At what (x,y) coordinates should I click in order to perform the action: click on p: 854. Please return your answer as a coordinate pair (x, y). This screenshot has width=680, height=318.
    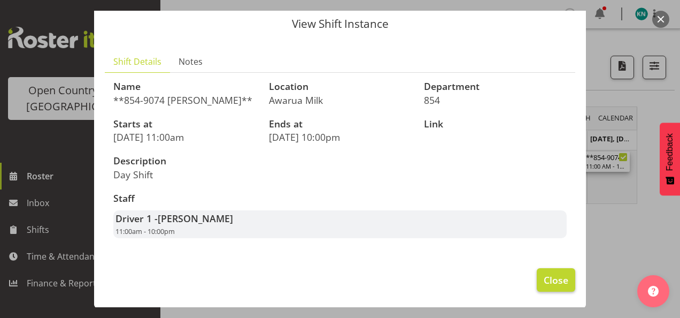
    Looking at the image, I should click on (495, 100).